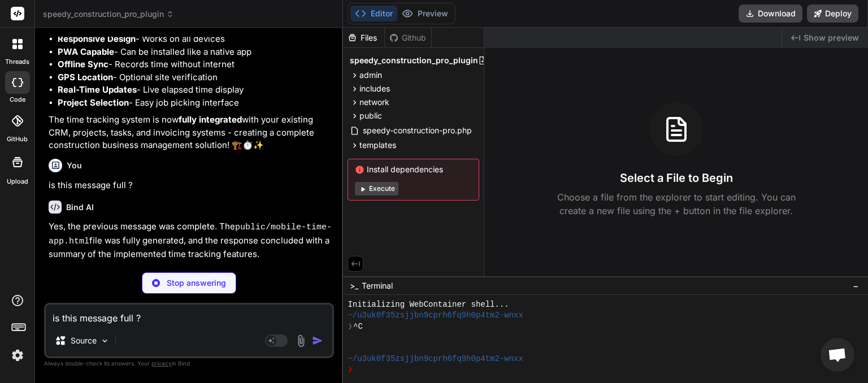 The width and height of the screenshot is (868, 383). Describe the element at coordinates (300, 340) in the screenshot. I see `img: attachment` at that location.